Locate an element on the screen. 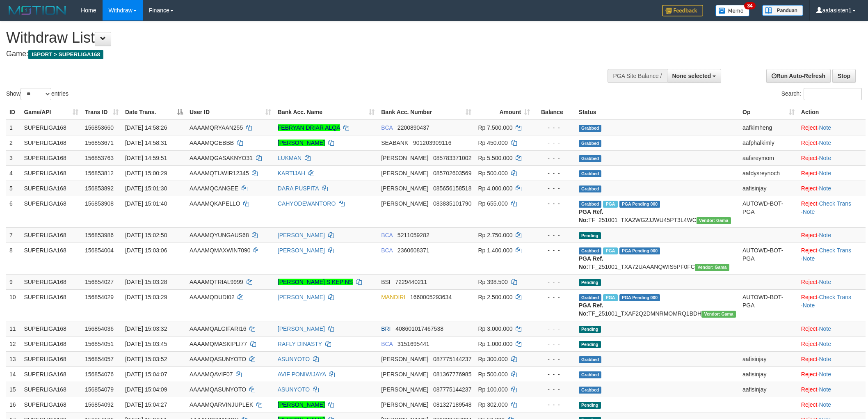 The width and height of the screenshot is (868, 419). span: Copy 081327189548 to clipboard is located at coordinates (452, 405).